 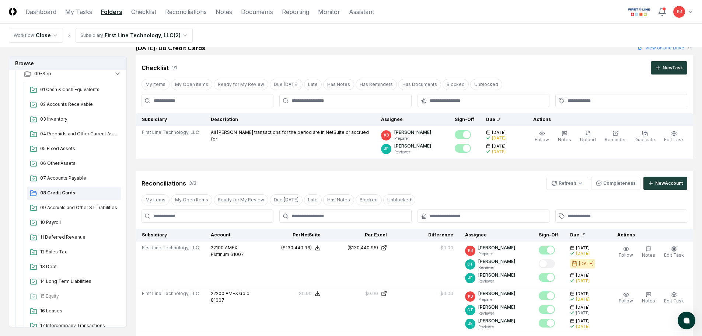 What do you see at coordinates (174, 68) in the screenshot?
I see `div: 1 / 1` at bounding box center [174, 68].